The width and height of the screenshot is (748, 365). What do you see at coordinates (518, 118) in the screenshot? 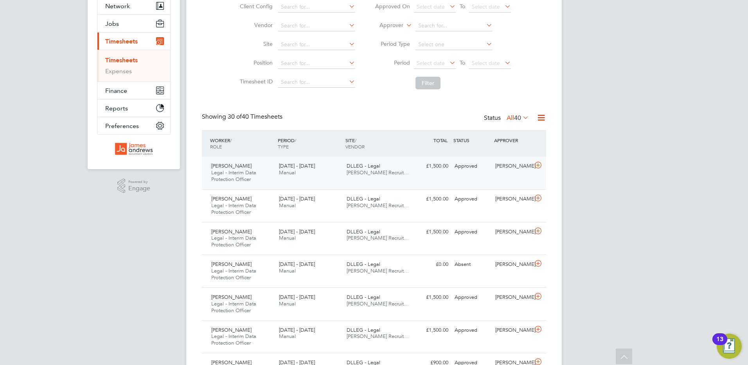
I see `label: All` at bounding box center [518, 118].